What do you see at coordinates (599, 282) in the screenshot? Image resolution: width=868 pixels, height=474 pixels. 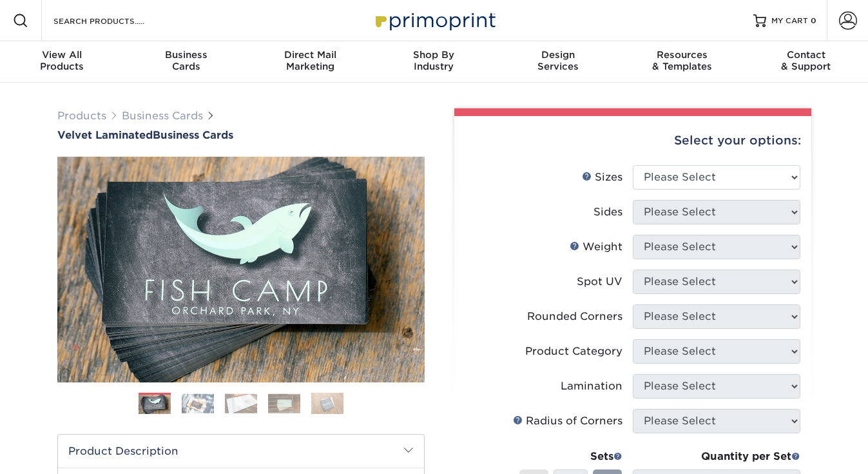 I see `div: Spot UV` at bounding box center [599, 282].